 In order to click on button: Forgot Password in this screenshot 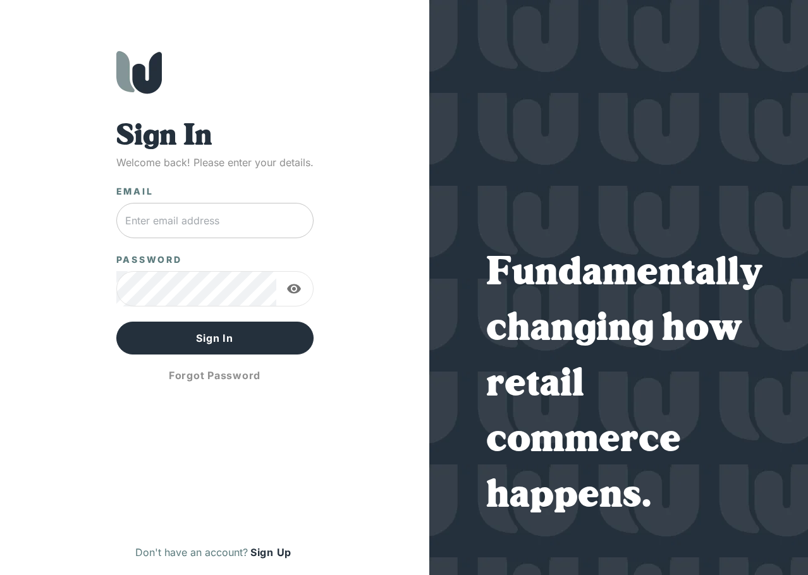, I will do `click(215, 375)`.